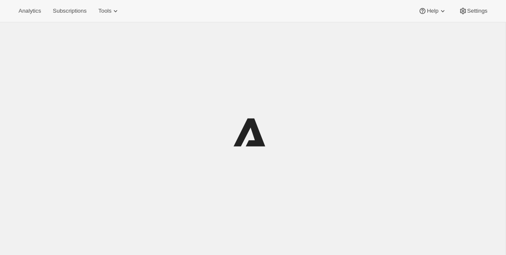 The image size is (506, 255). Describe the element at coordinates (432, 11) in the screenshot. I see `span: Help` at that location.